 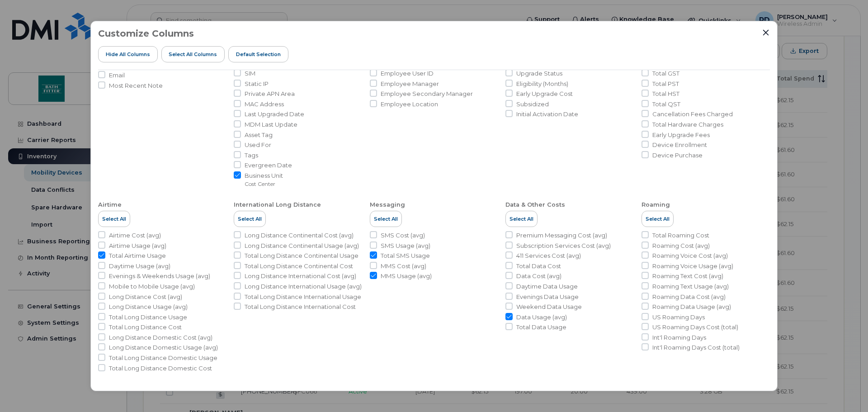 I want to click on span: MAC Address, so click(x=264, y=104).